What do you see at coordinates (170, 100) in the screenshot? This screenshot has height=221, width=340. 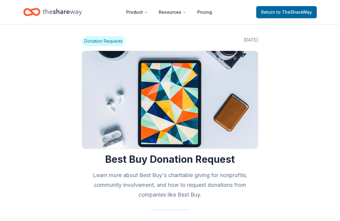 I see `img: Image for Best Buy Donation Request` at bounding box center [170, 100].